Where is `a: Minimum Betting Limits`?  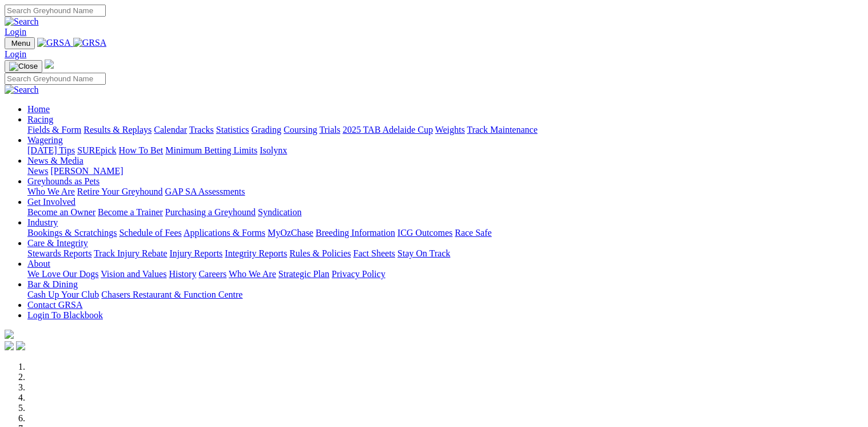
a: Minimum Betting Limits is located at coordinates (211, 150).